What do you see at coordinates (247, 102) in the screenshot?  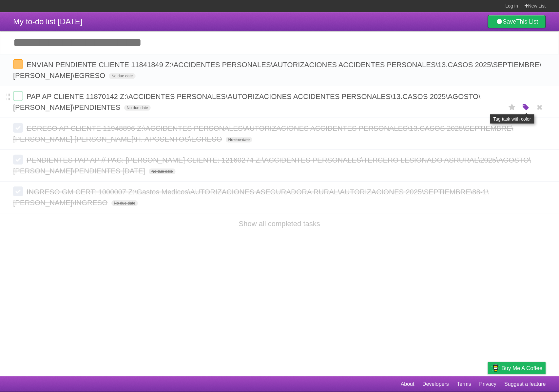 I see `span: PAP AP CLIENTE 11870142 Z:\ACCIDENTES PERSONALES\AUTORIZACIONES ACCIDENTES PERSONALES\13.CASOS 20...` at bounding box center [247, 102].